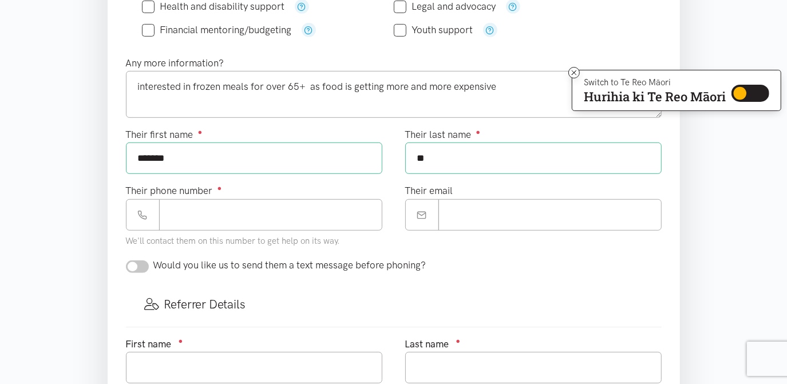  Describe the element at coordinates (429, 191) in the screenshot. I see `label: Their email` at that location.